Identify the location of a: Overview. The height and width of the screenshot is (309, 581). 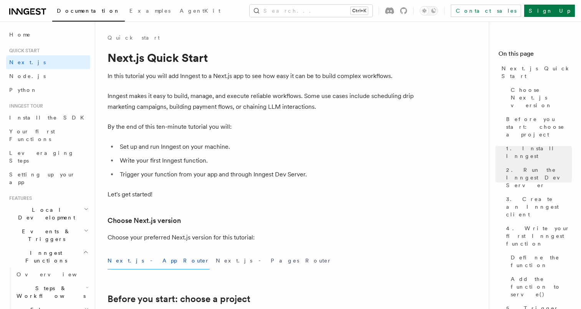
(52, 274).